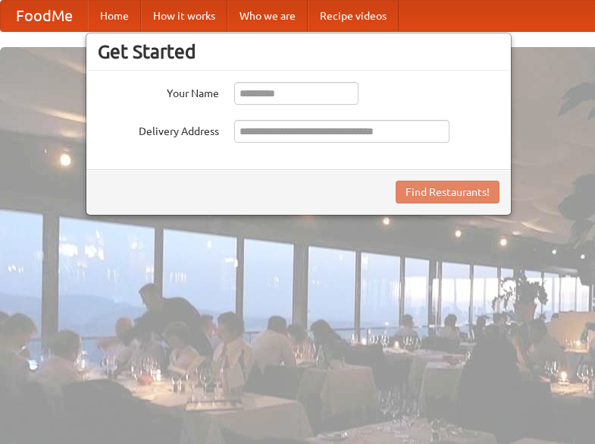  Describe the element at coordinates (353, 16) in the screenshot. I see `a: Recipe videos` at that location.